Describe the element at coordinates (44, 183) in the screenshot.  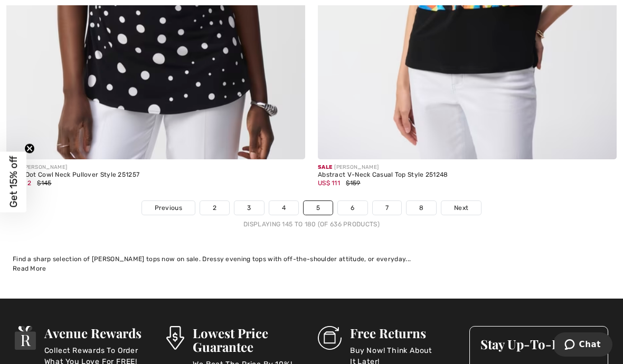
I see `span: $145` at that location.